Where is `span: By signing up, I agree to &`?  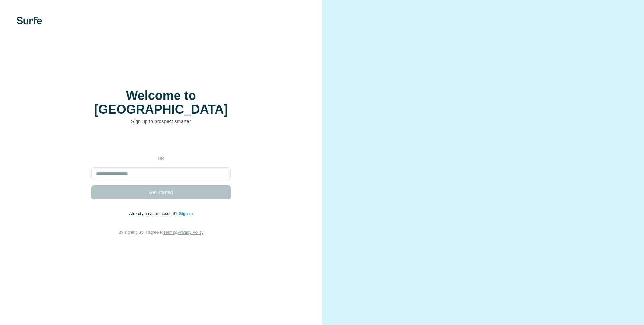
span: By signing up, I agree to & is located at coordinates (161, 232).